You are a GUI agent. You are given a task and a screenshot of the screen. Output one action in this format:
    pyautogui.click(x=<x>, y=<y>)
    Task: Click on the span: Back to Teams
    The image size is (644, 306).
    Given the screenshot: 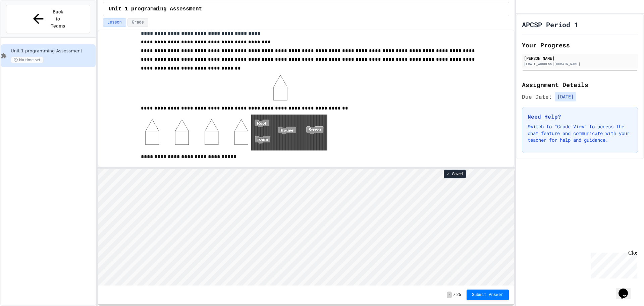 What is the action you would take?
    pyautogui.click(x=58, y=19)
    